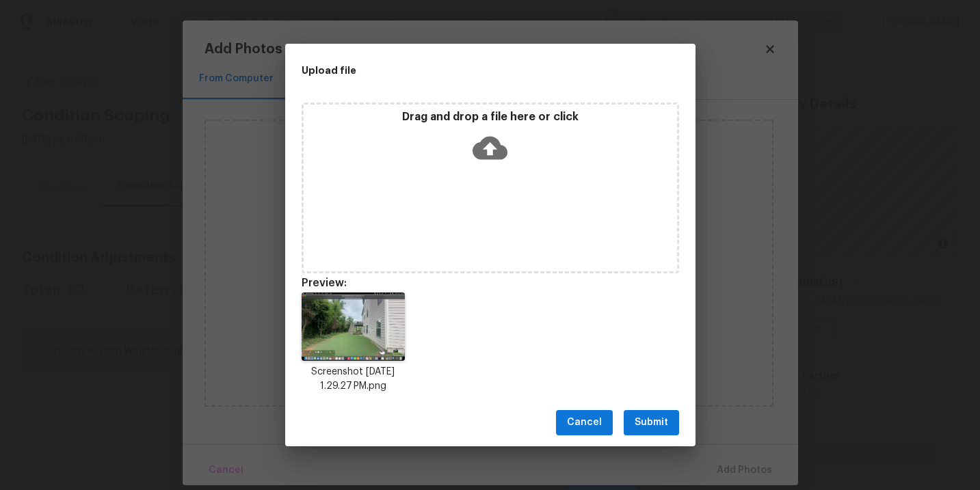 Image resolution: width=980 pixels, height=490 pixels. I want to click on img: AFrUwLJFe78kAAAAAElFTkSuQmCC, so click(354, 326).